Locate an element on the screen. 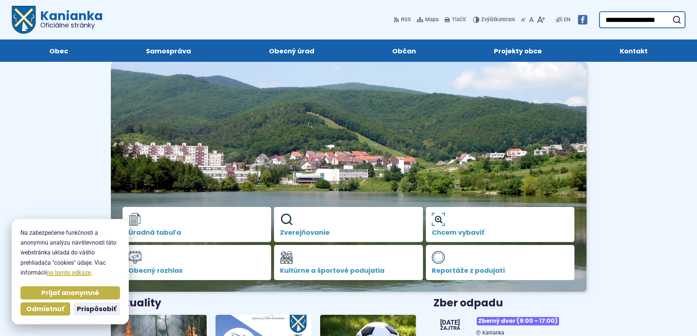 The width and height of the screenshot is (697, 336). h3: Aktuality is located at coordinates (136, 303).